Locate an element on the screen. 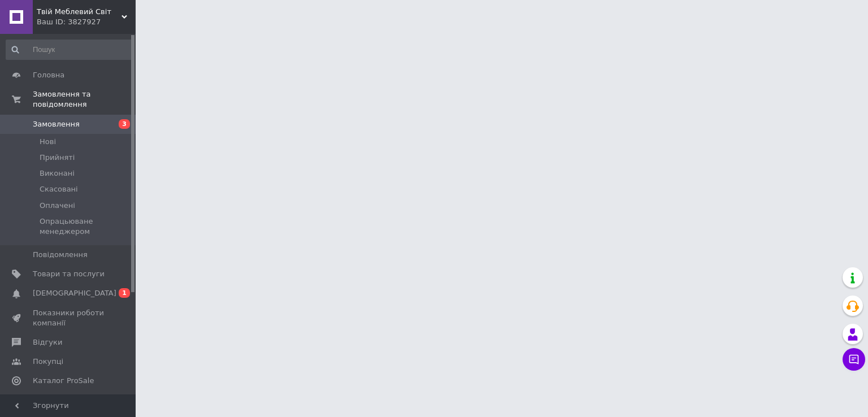  span: Нові is located at coordinates (48, 142).